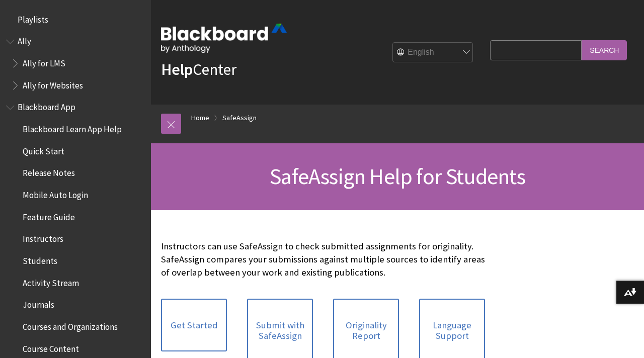 Image resolution: width=644 pixels, height=358 pixels. What do you see at coordinates (44, 61) in the screenshot?
I see `span: Ally for LMS` at bounding box center [44, 61].